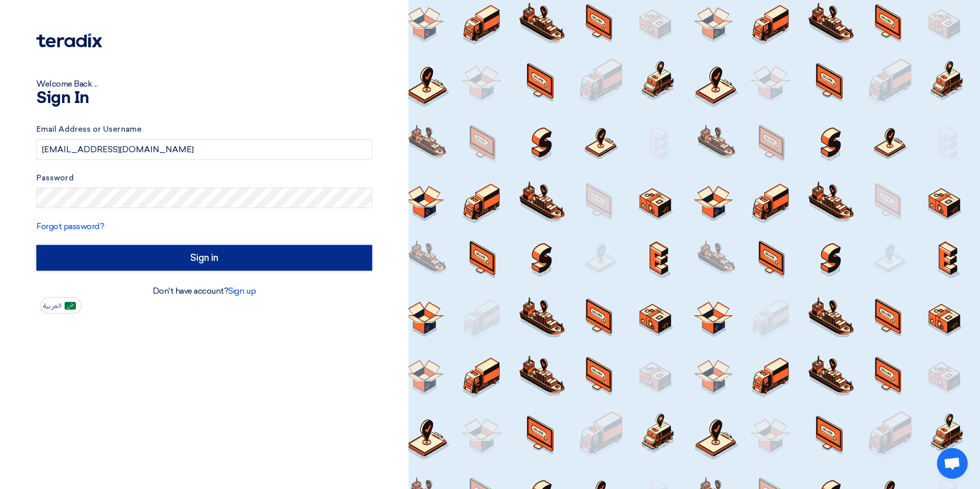 The width and height of the screenshot is (980, 489). Describe the element at coordinates (204, 291) in the screenshot. I see `div: Don't have account?` at that location.